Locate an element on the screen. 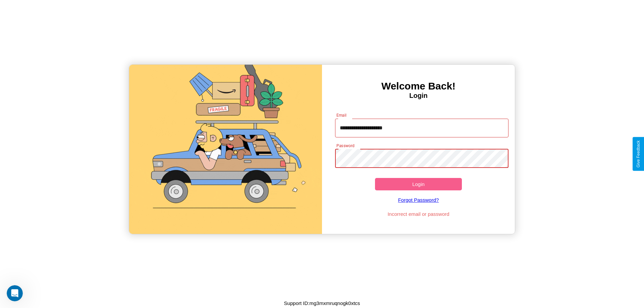  button: Login is located at coordinates (418, 184).